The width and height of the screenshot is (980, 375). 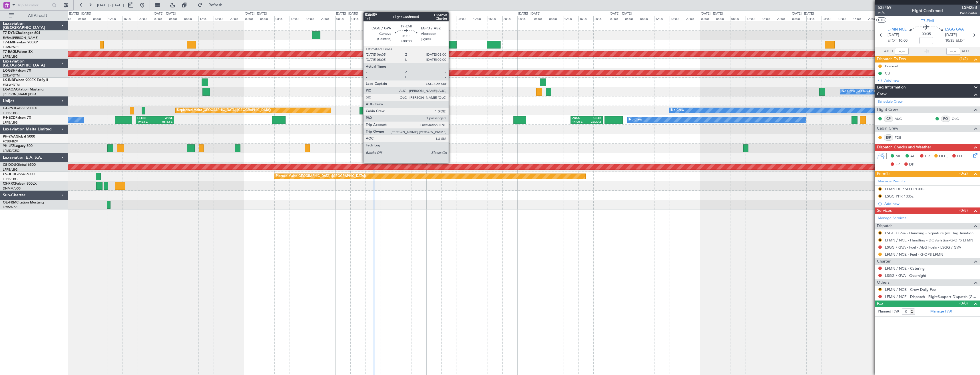 What do you see at coordinates (888, 119) in the screenshot?
I see `div: CP` at bounding box center [888, 119].